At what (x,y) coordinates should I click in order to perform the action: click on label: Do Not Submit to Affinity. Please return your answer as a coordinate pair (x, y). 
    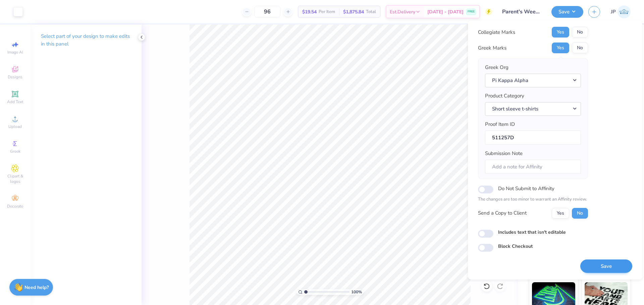
    Looking at the image, I should click on (526, 189).